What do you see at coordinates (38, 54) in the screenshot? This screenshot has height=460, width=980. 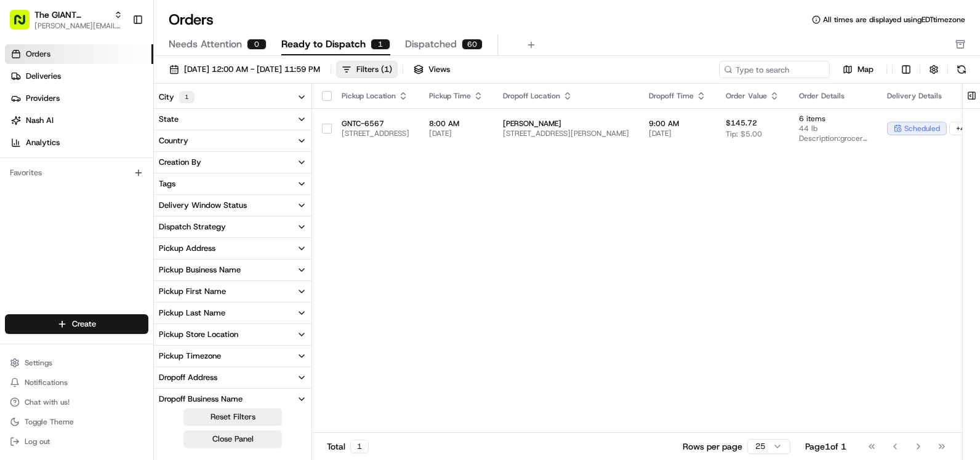 I see `span: Orders` at bounding box center [38, 54].